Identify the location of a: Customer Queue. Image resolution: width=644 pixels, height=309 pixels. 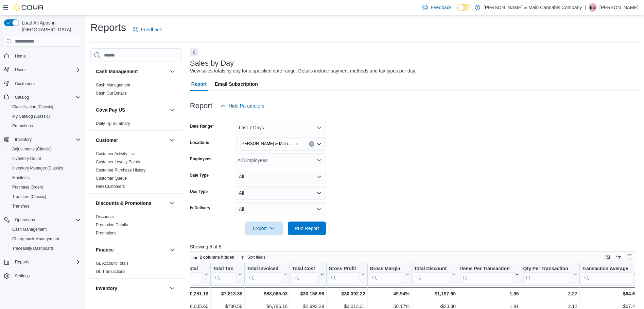
(111, 178).